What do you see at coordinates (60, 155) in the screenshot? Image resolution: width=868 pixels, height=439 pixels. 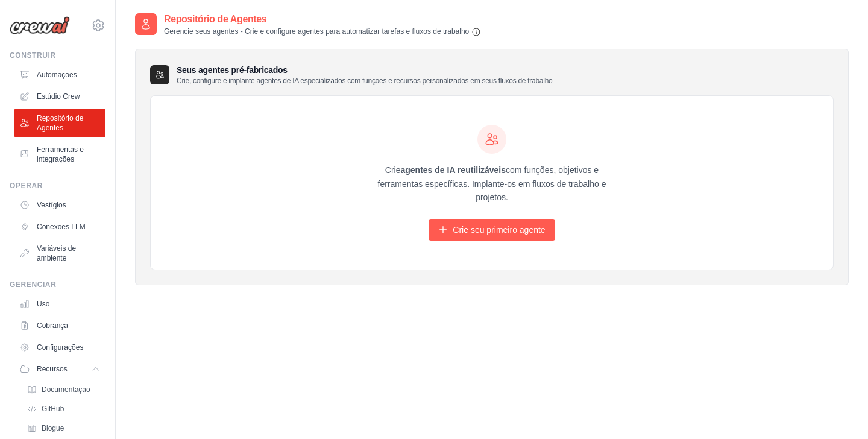 I see `font: Ferramentas e integrações` at bounding box center [60, 155].